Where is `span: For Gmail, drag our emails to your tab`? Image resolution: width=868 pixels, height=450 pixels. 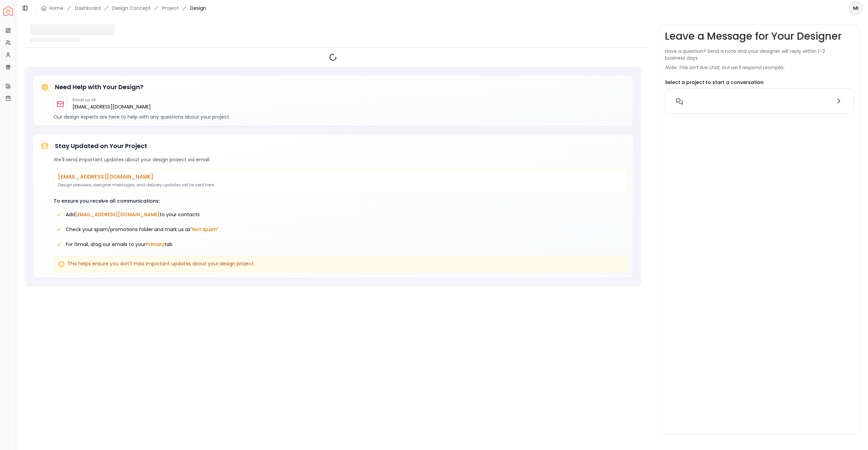 span: For Gmail, drag our emails to your tab is located at coordinates (119, 245).